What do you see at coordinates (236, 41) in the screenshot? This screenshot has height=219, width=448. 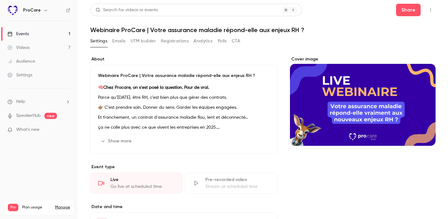 I see `button: CTA` at bounding box center [236, 41].